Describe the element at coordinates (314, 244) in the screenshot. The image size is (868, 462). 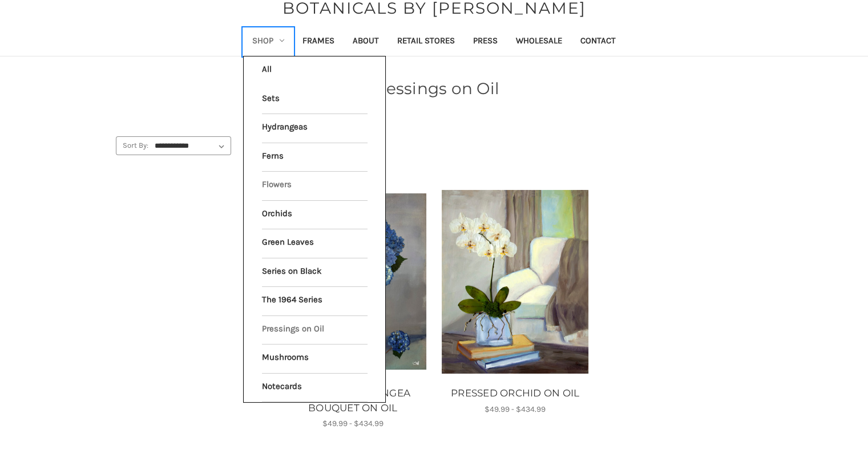
I see `a: Green Leaves` at that location.